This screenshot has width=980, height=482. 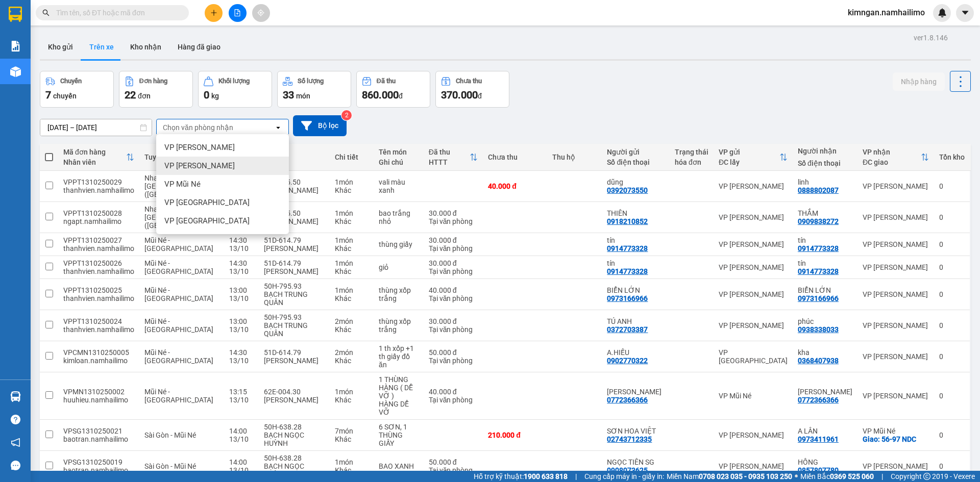 What do you see at coordinates (99, 240) in the screenshot?
I see `div: VPPT1310250027` at bounding box center [99, 240].